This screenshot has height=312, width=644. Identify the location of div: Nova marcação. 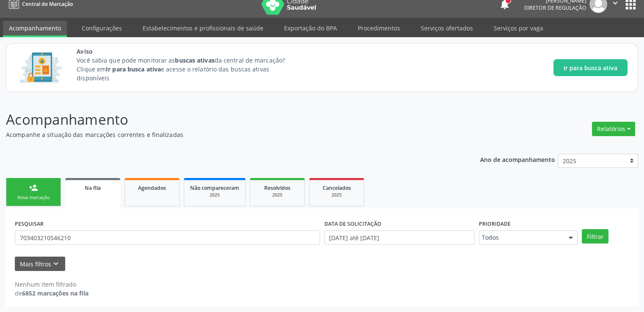
(33, 198).